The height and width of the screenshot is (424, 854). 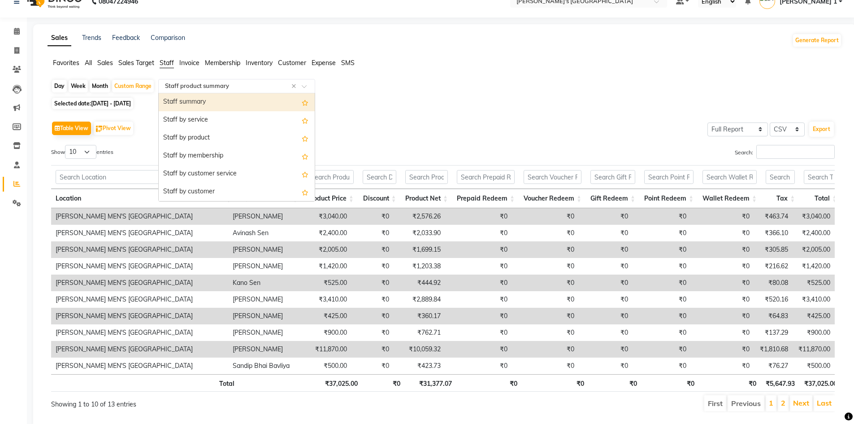 I want to click on td: ₹11,870.00, so click(x=323, y=349).